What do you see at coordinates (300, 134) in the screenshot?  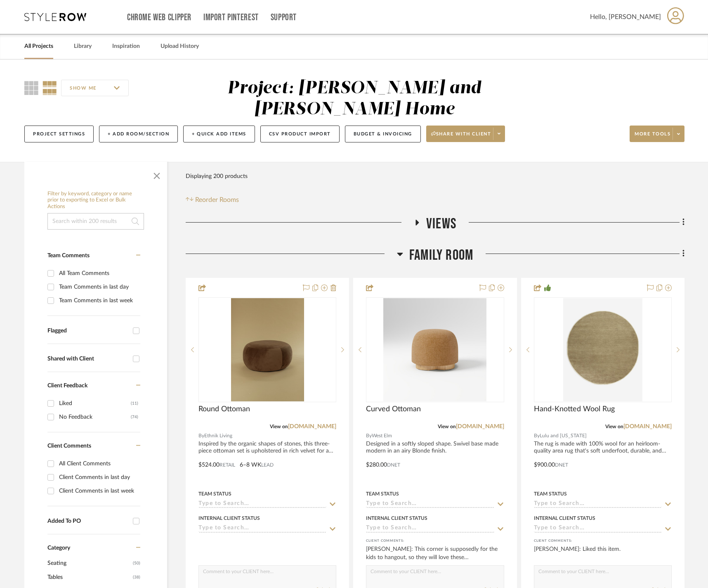 I see `button: CSV Product Import` at bounding box center [300, 134].